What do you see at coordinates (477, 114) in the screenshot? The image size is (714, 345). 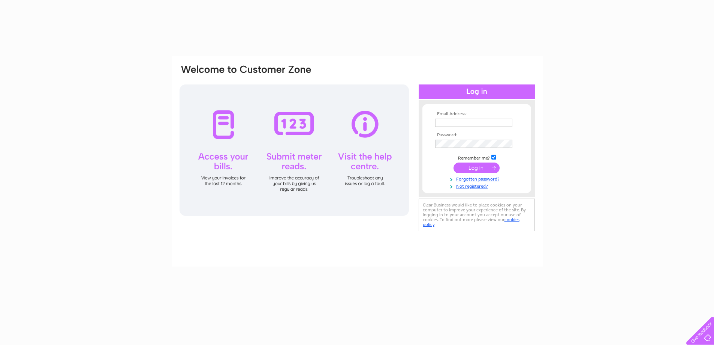 I see `th: Email Address:` at bounding box center [477, 114].